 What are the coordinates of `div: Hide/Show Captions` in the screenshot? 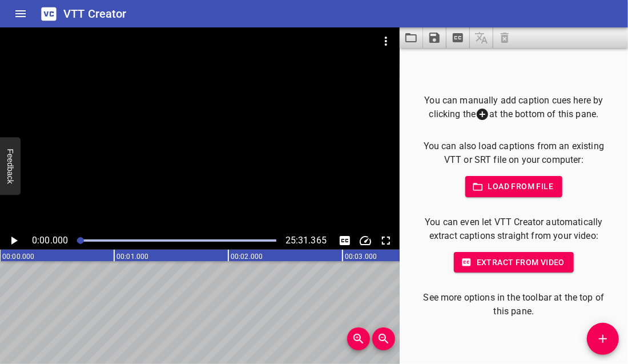 It's located at (345, 241).